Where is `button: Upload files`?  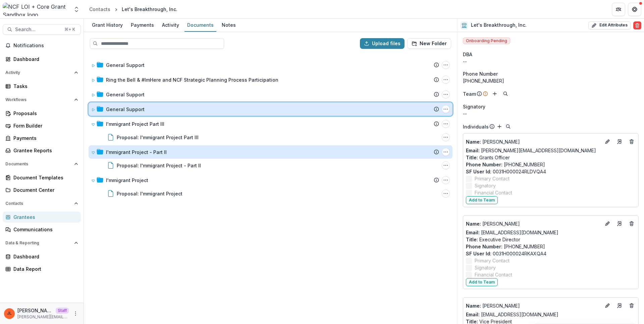
button: Upload files is located at coordinates (382, 44).